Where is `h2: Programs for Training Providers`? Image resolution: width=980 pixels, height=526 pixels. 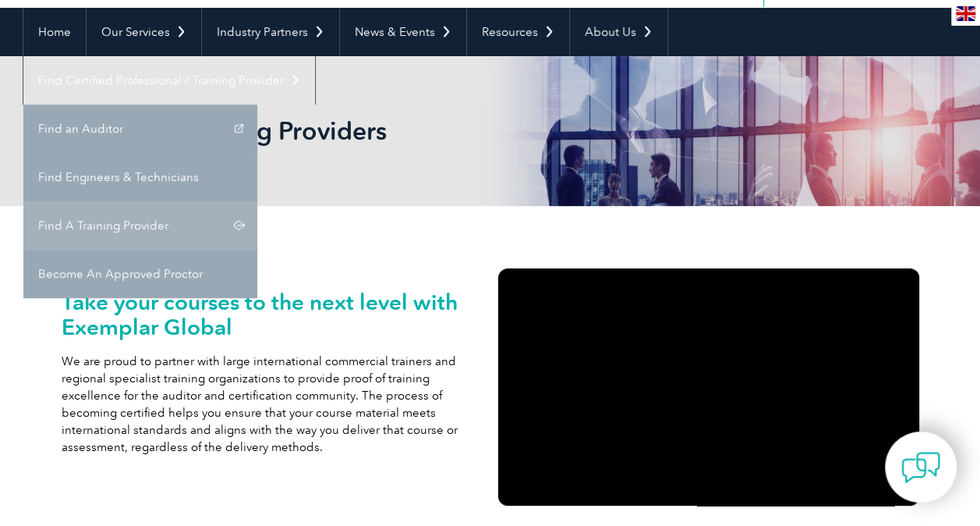 h2: Programs for Training Providers is located at coordinates (350, 131).